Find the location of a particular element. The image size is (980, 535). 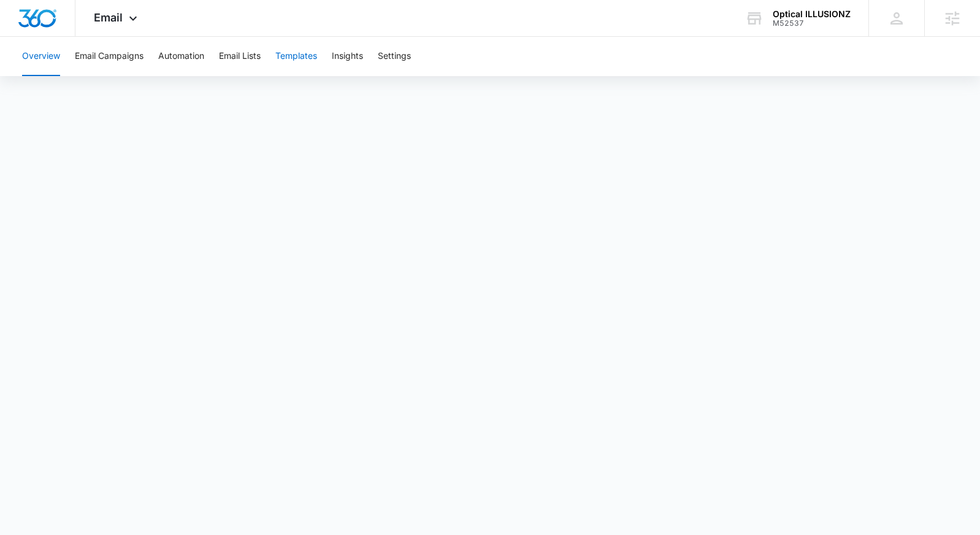

button: Automation is located at coordinates (181, 57).